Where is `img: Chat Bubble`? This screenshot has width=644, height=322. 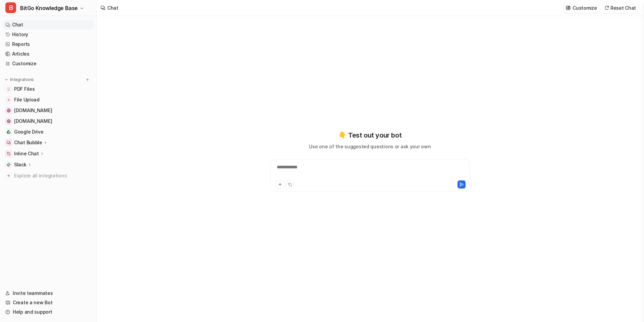 img: Chat Bubble is located at coordinates (9, 143).